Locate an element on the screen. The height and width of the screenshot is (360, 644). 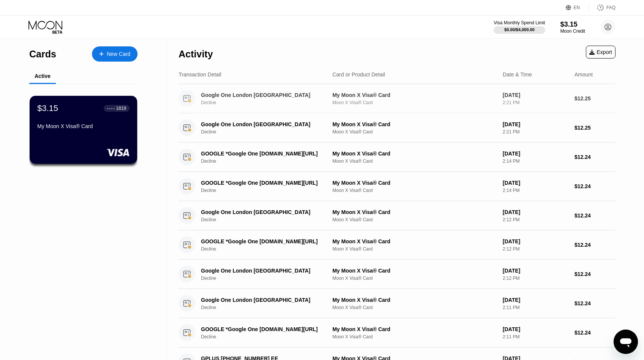
div: 1819 is located at coordinates (121, 108).